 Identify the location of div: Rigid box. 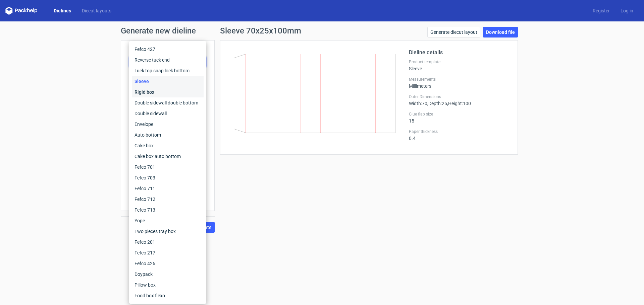
(168, 92).